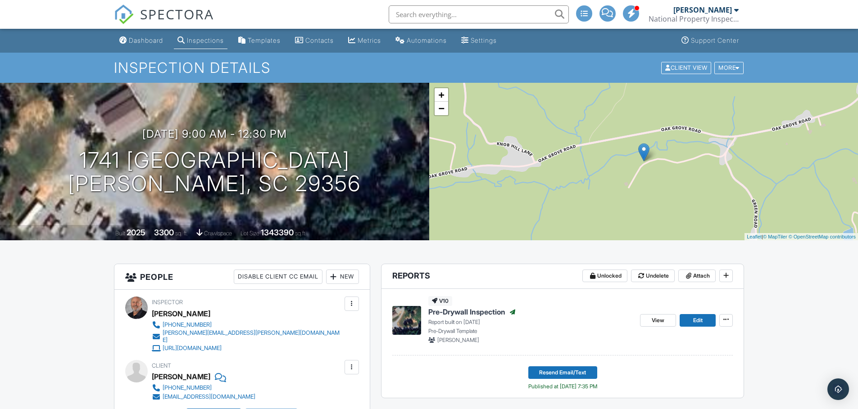  I want to click on span: Lot Size, so click(250, 233).